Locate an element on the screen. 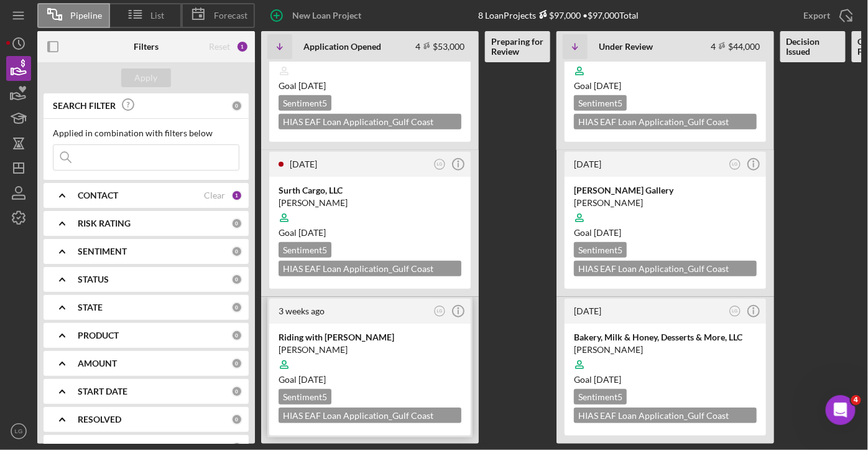 This screenshot has width=868, height=450. span: List is located at coordinates (158, 15).